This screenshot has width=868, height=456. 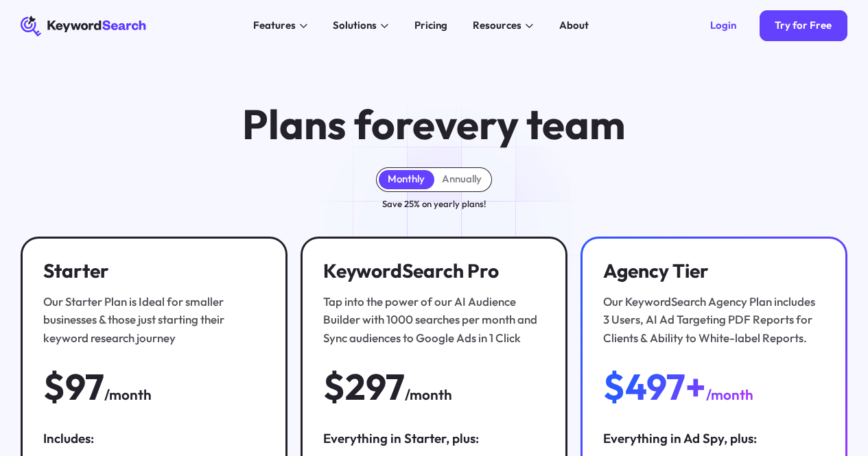 I want to click on h3: KeywordSearch Pro, so click(x=432, y=270).